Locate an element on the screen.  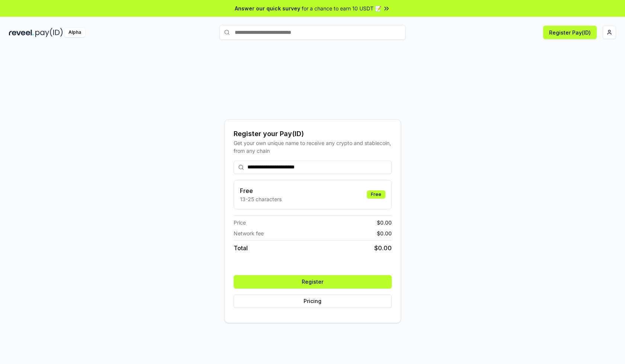
button: Register is located at coordinates (312, 282).